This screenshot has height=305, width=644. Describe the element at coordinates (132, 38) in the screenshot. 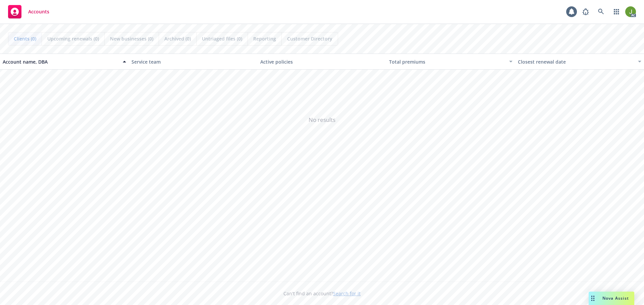

I see `span: New businesses (0)` at that location.